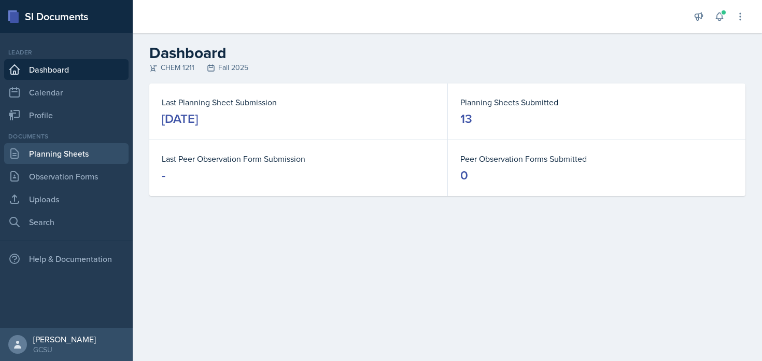  I want to click on div: Documents, so click(66, 136).